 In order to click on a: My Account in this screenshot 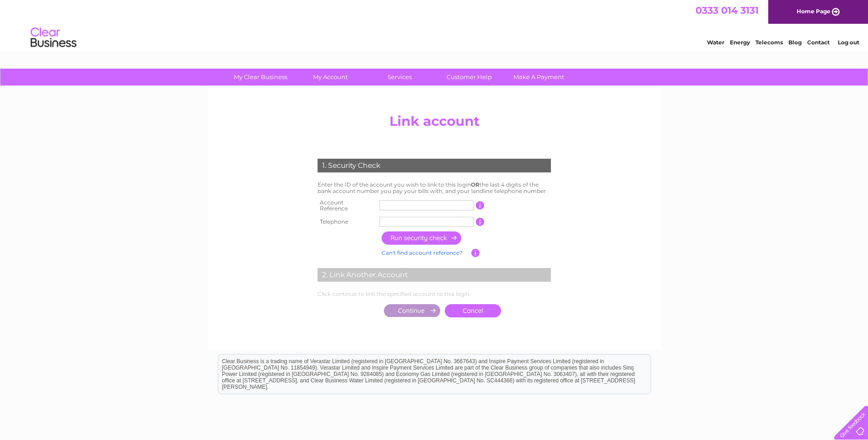, I will do `click(330, 77)`.